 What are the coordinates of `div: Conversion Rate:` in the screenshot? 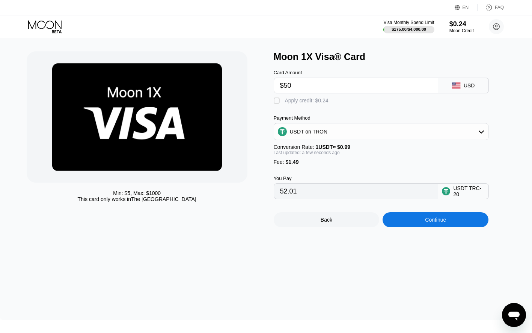 It's located at (381, 147).